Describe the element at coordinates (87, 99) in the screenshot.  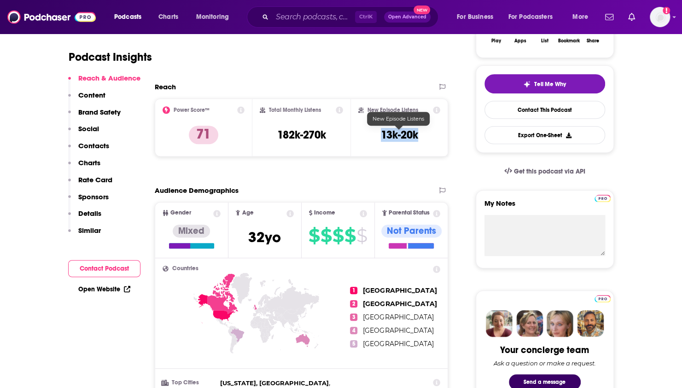
I see `button: Content` at that location.